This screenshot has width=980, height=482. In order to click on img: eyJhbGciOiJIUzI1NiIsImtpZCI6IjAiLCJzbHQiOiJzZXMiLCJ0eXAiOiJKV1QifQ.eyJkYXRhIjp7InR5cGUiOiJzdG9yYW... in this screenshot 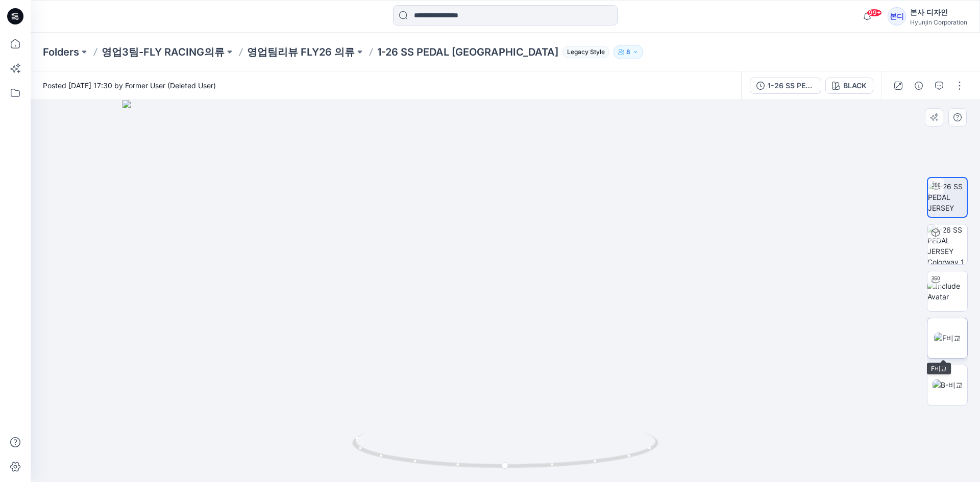, I will do `click(506, 291)`.